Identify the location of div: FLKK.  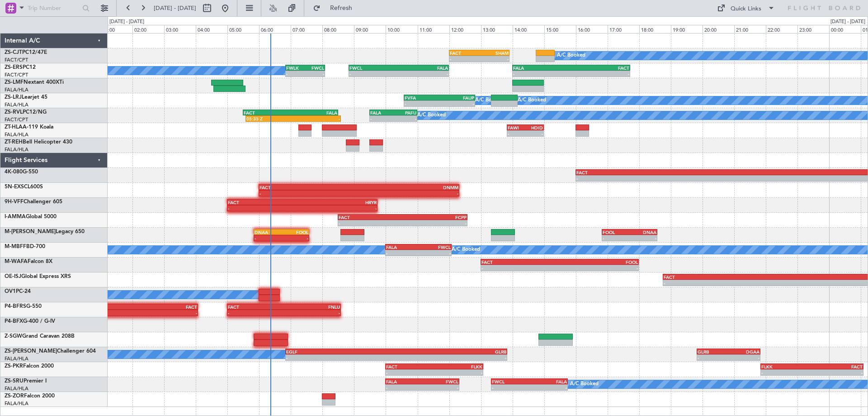
(787, 366).